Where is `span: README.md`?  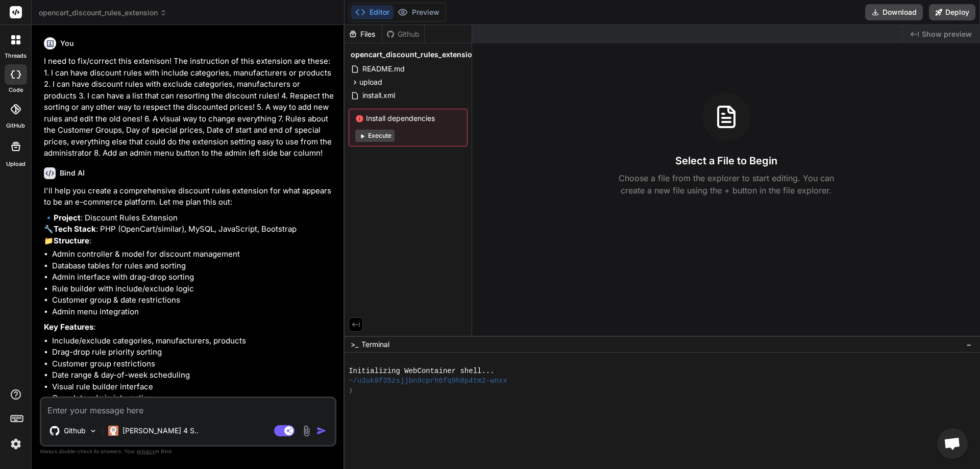 span: README.md is located at coordinates (383, 69).